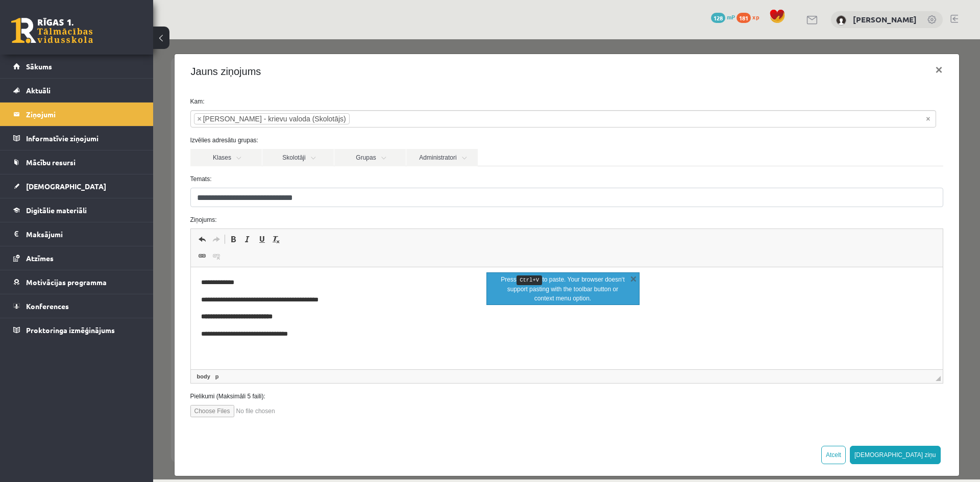  What do you see at coordinates (722, 17) in the screenshot?
I see `a: 128 mP` at bounding box center [722, 17].